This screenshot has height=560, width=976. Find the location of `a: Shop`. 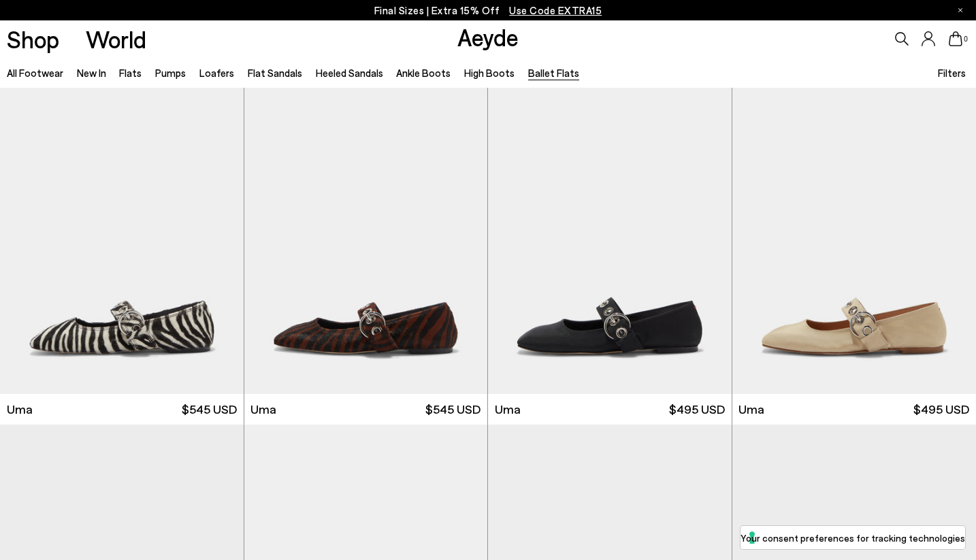

a: Shop is located at coordinates (33, 39).